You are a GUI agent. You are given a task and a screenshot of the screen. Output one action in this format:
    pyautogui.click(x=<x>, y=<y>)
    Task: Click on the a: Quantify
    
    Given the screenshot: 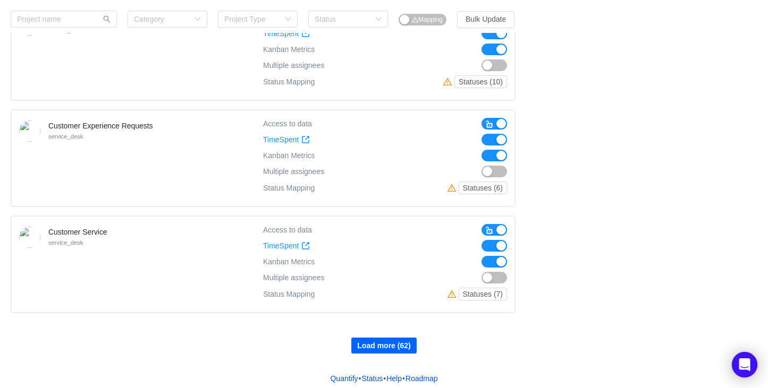 What is the action you would take?
    pyautogui.click(x=344, y=379)
    